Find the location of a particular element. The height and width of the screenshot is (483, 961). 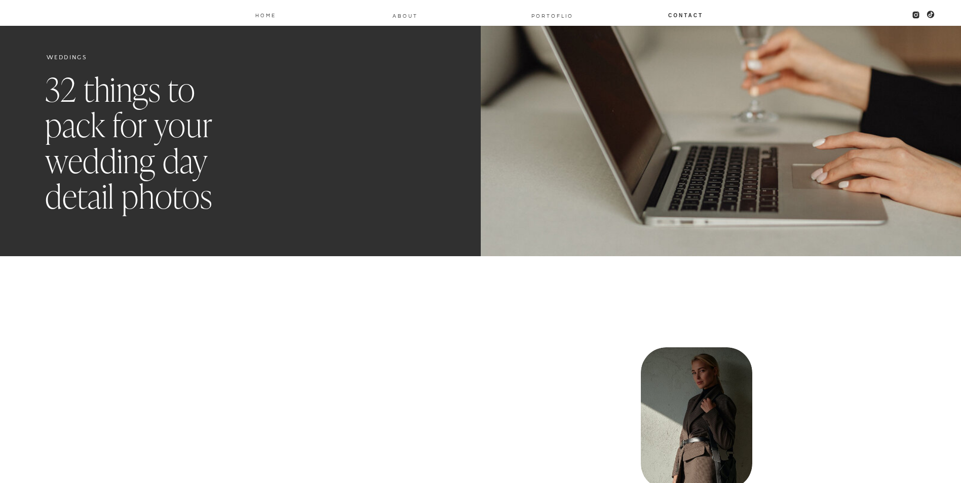

nav: PORTOFLIO is located at coordinates (552, 15).